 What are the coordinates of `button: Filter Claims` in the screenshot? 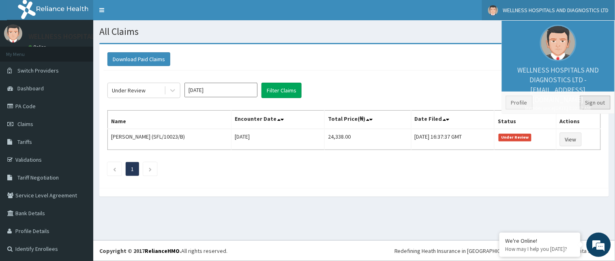 It's located at (281, 90).